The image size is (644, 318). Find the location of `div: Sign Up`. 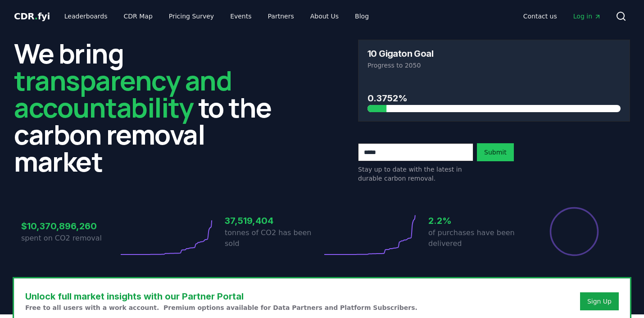

div: Sign Up is located at coordinates (600, 302).